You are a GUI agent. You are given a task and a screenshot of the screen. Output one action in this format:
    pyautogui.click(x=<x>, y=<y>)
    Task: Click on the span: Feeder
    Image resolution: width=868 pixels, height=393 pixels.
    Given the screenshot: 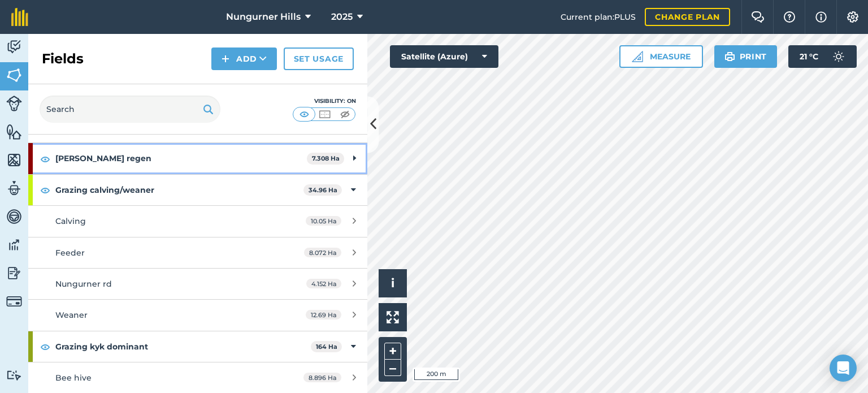 What is the action you would take?
    pyautogui.click(x=70, y=253)
    